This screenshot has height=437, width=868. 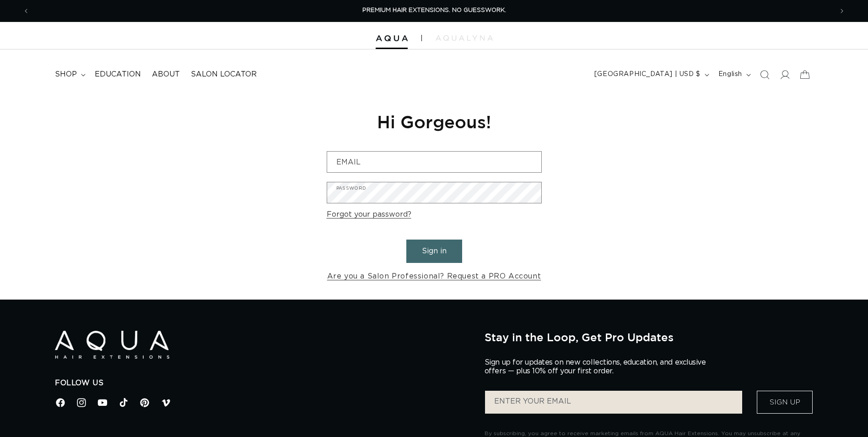 I want to click on summary: shop, so click(x=69, y=75).